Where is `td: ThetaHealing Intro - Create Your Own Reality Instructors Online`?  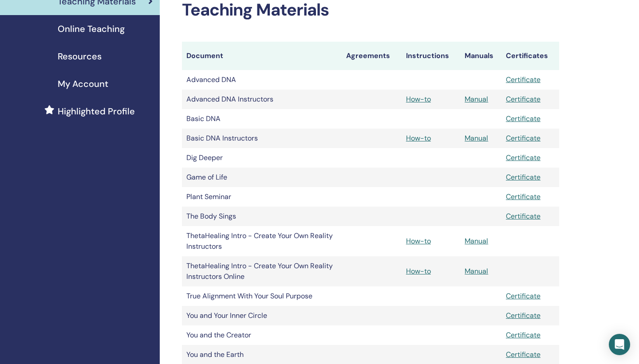 td: ThetaHealing Intro - Create Your Own Reality Instructors Online is located at coordinates (261, 271).